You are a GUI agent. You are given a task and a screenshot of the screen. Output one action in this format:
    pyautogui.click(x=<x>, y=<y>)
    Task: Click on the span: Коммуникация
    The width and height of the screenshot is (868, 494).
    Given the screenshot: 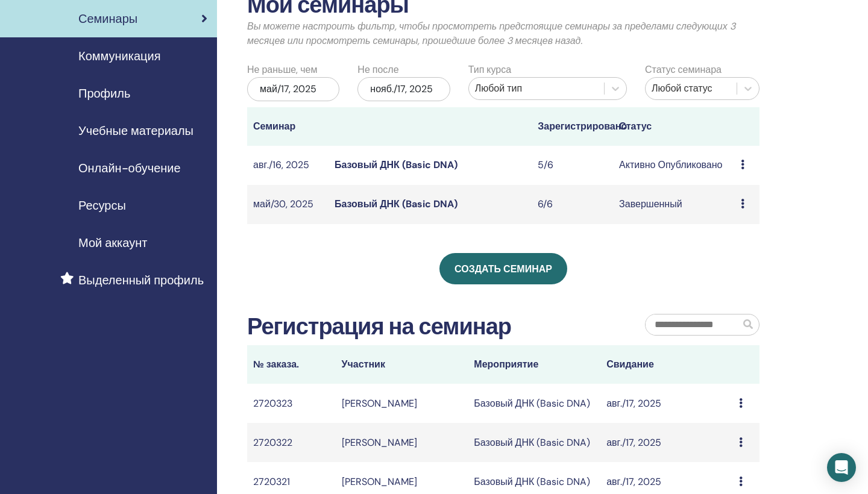 What is the action you would take?
    pyautogui.click(x=119, y=56)
    